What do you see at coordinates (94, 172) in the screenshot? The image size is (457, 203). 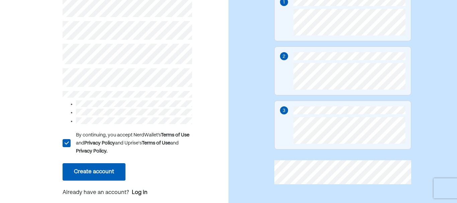 I see `button: Create account` at bounding box center [94, 172].